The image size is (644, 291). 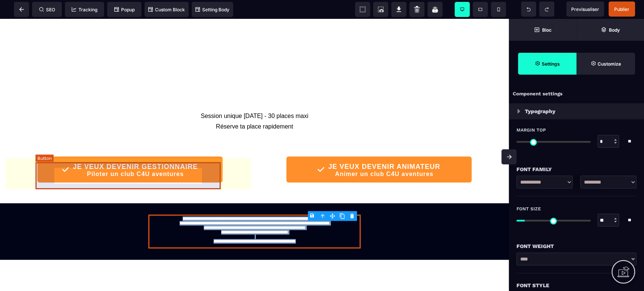 What do you see at coordinates (577, 286) in the screenshot?
I see `div: Font Style` at bounding box center [577, 286].